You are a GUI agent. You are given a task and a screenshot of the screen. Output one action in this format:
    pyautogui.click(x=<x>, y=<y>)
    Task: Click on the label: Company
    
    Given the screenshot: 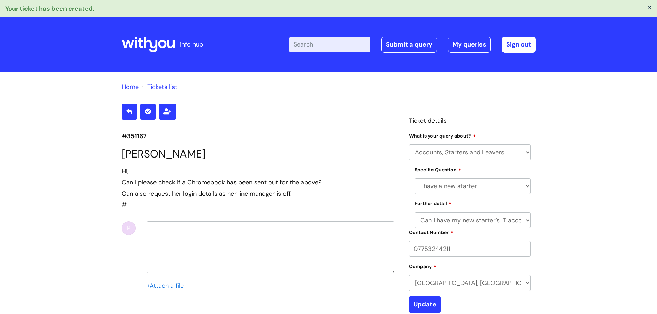 What is the action you would take?
    pyautogui.click(x=423, y=266)
    